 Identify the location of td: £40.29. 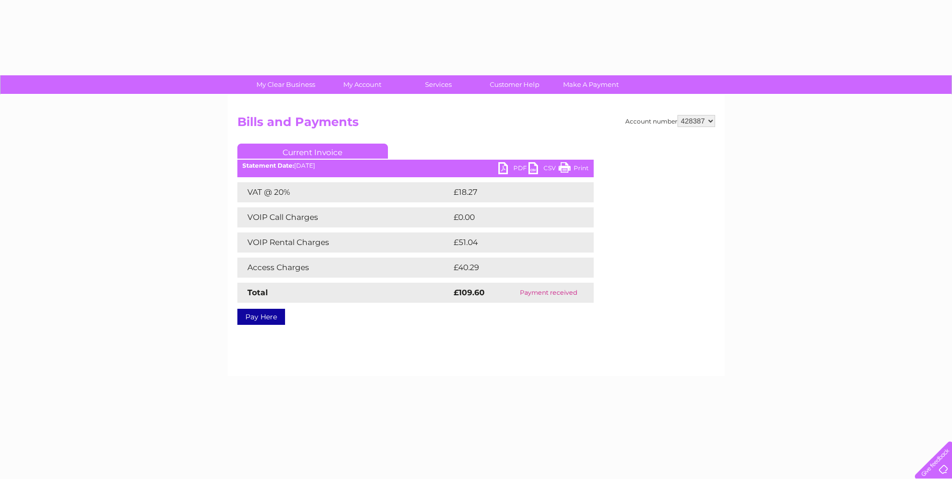
(512, 267).